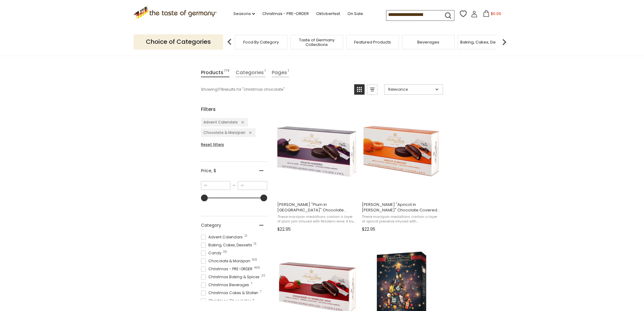 Image resolution: width=644 pixels, height=311 pixels. Describe the element at coordinates (209, 171) in the screenshot. I see `span: Price` at that location.